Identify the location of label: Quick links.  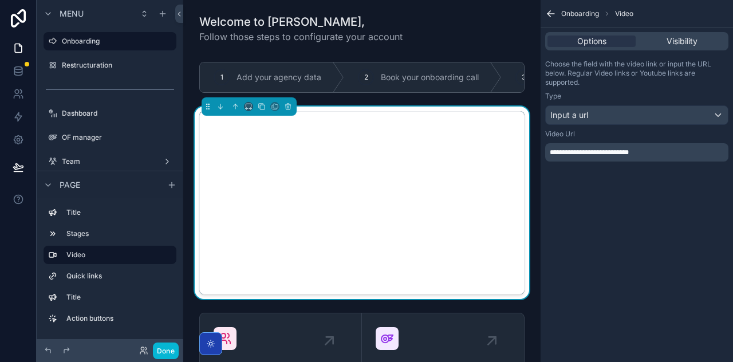
(119, 276).